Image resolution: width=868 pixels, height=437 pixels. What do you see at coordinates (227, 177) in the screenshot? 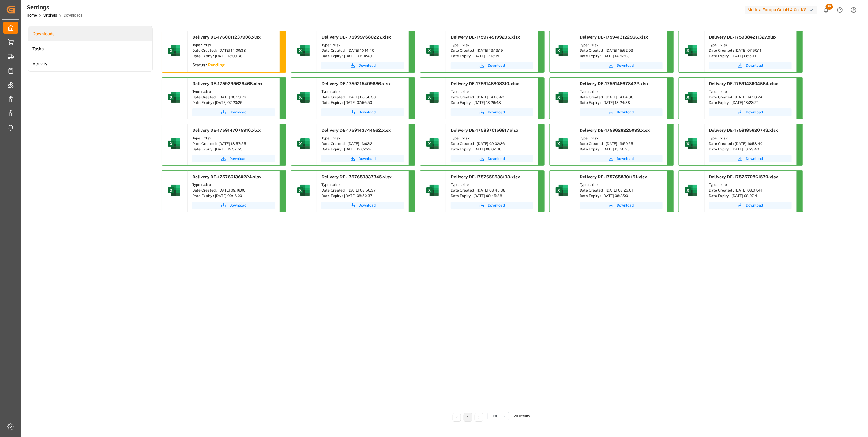
I see `span: Delivery DE-1757661360224.xlsx` at bounding box center [227, 177].